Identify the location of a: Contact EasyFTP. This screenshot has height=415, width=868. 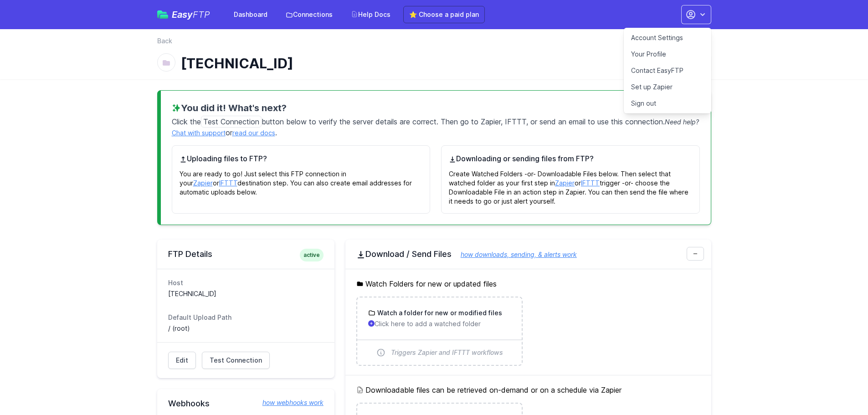
(668, 70).